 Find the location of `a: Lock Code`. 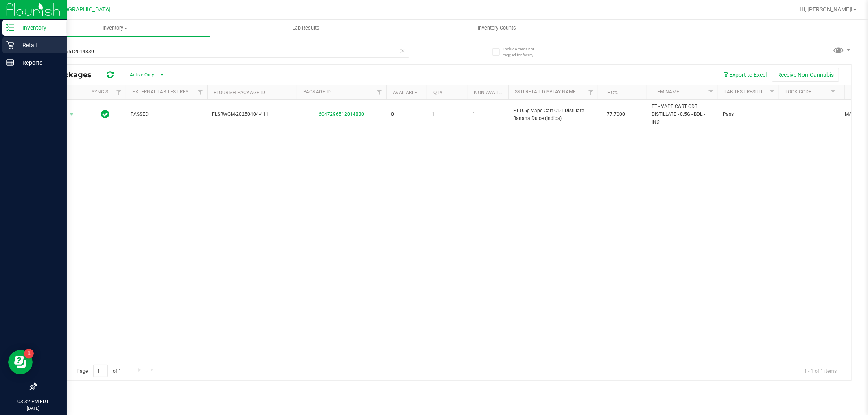

a: Lock Code is located at coordinates (798, 92).